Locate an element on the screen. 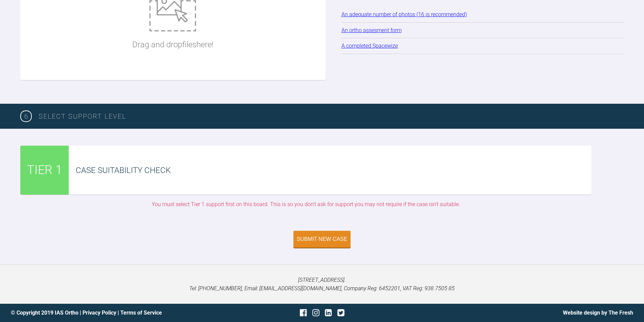 This screenshot has height=322, width=644. p: Drag and drop files here! is located at coordinates (173, 45).